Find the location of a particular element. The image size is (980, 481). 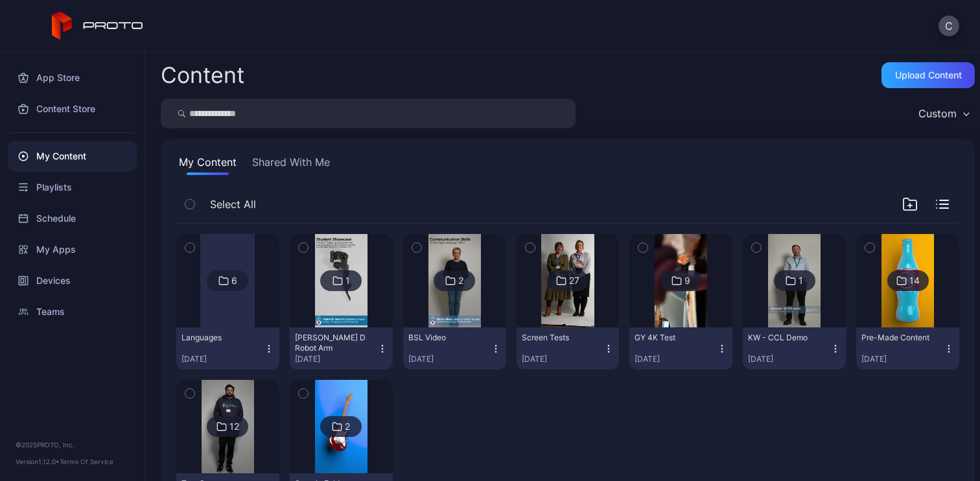

span: Version 1.12.0 • is located at coordinates (38, 461).